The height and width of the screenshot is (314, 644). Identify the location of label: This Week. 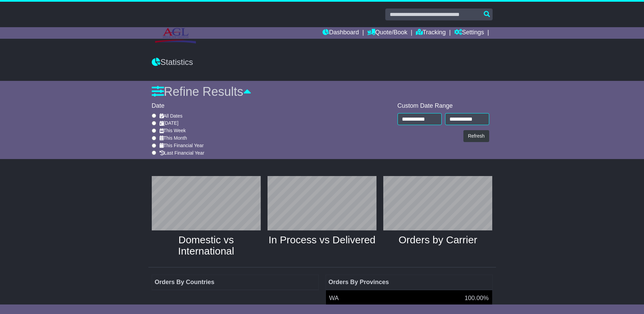
(173, 131).